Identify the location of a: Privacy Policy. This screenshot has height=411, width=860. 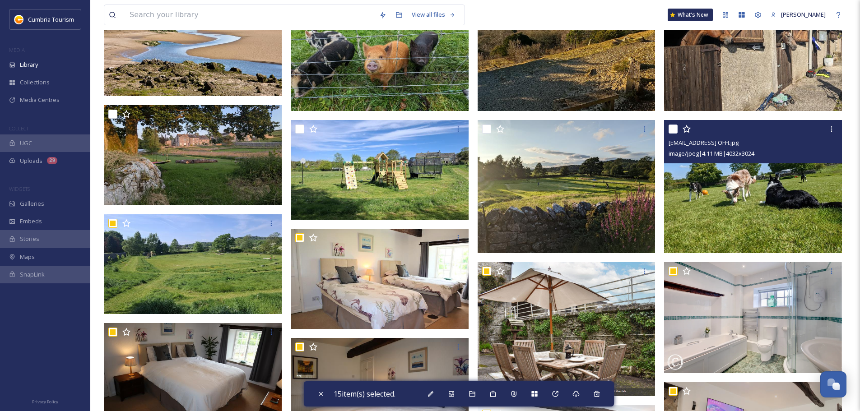
(45, 401).